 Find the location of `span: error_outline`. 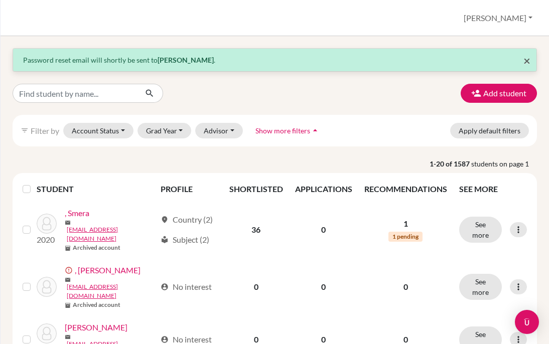

span: error_outline is located at coordinates (70, 270).